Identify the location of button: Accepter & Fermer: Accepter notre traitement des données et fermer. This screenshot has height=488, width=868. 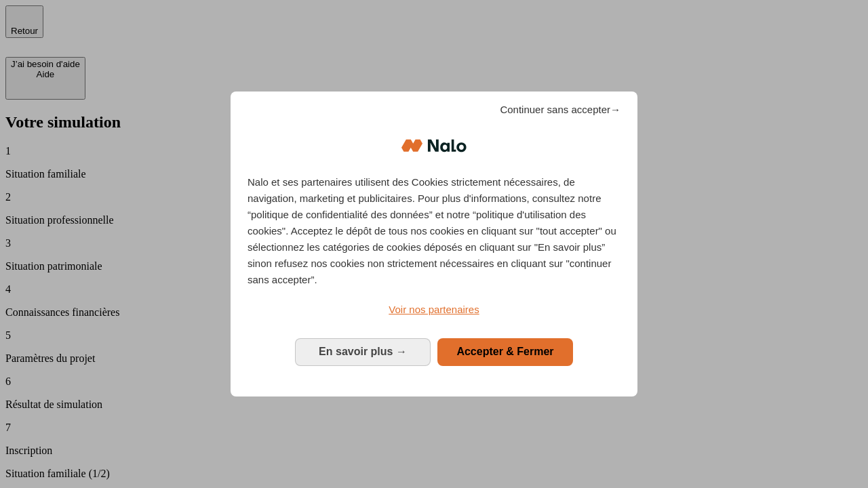
(505, 352).